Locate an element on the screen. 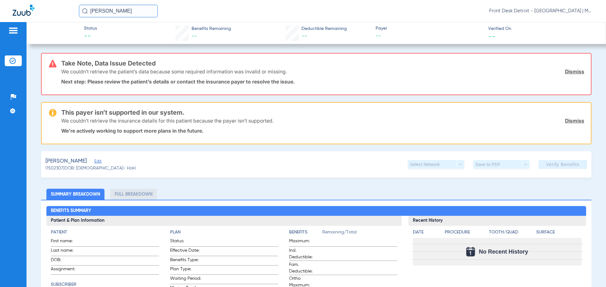 The image size is (606, 287). span: Maximum: is located at coordinates (304, 242).